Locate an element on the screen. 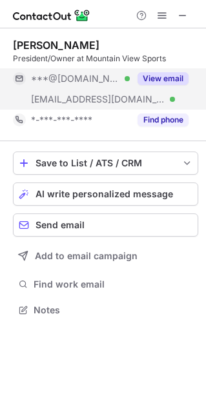 The width and height of the screenshot is (206, 412). div: Save to List / ATS / CRM is located at coordinates (105, 163).